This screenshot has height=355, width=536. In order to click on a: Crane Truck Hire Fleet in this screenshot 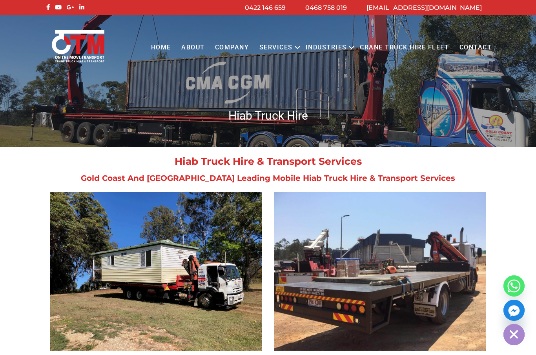, I will do `click(404, 47)`.